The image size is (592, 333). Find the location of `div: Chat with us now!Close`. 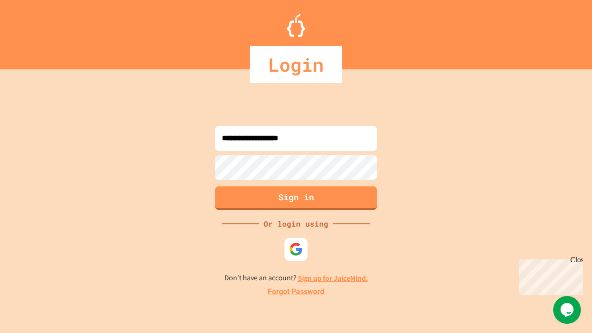

div: Chat with us now!Close is located at coordinates (34, 31).